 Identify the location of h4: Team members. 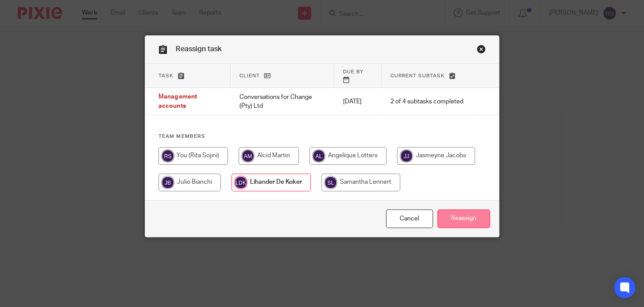
(322, 137).